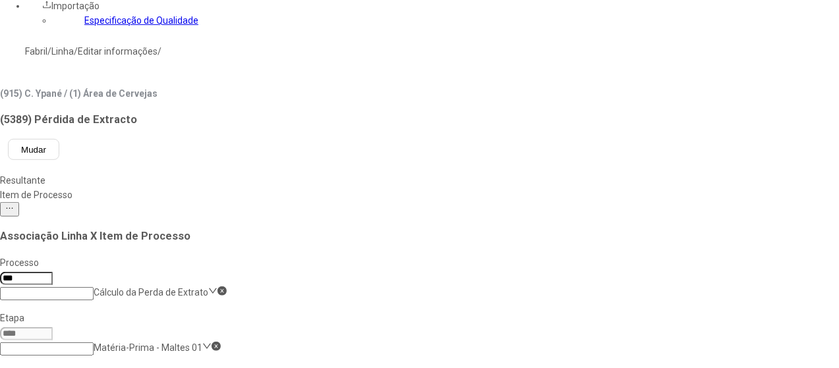 This screenshot has height=368, width=839. Describe the element at coordinates (117, 51) in the screenshot. I see `a: Editar informações` at that location.